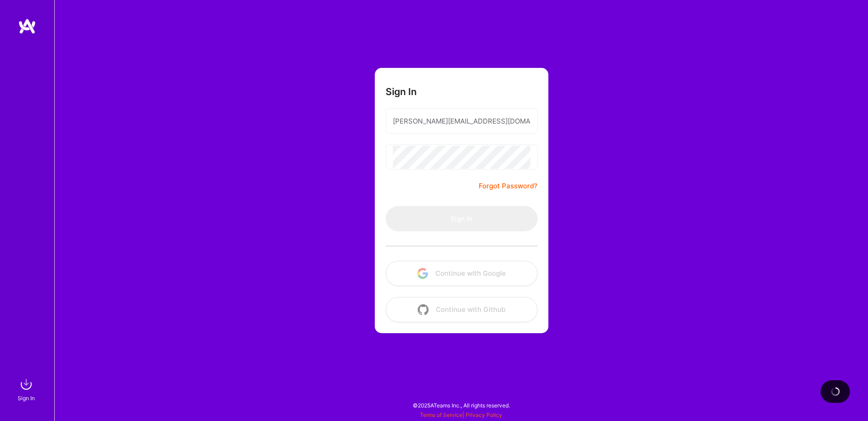 This screenshot has height=421, width=868. I want to click on button: Continue with Github, so click(461, 309).